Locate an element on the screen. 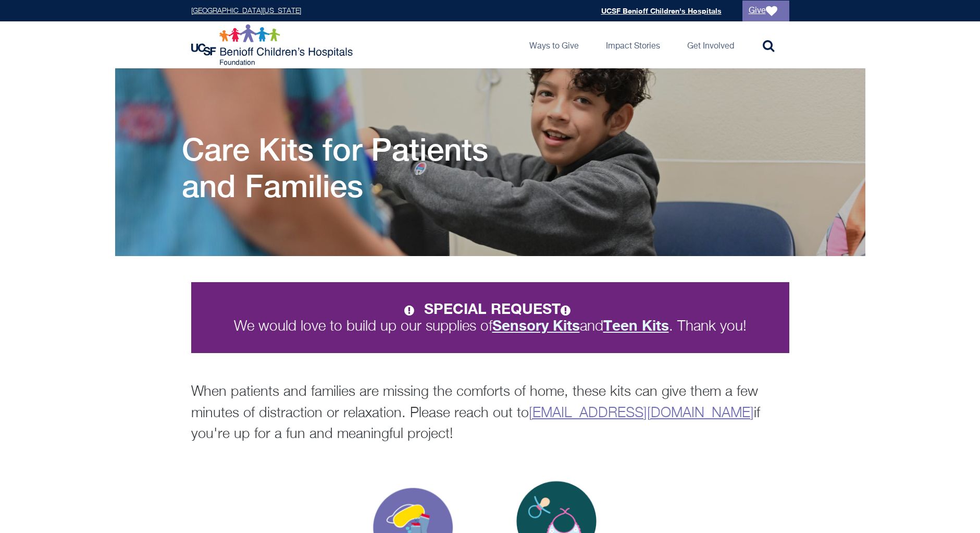 This screenshot has width=980, height=533. strong: Teen Kits is located at coordinates (636, 325).